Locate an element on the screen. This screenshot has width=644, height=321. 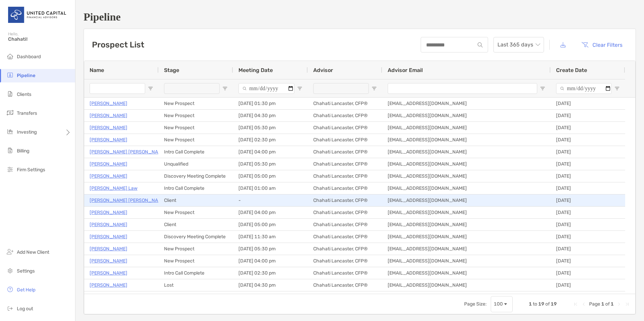
div: Last Page is located at coordinates (627, 304).